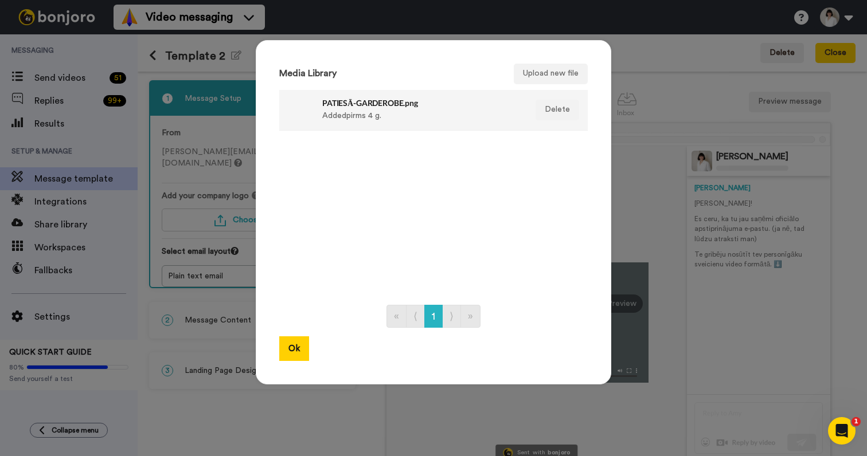 This screenshot has height=456, width=867. What do you see at coordinates (470, 316) in the screenshot?
I see `a: Go to last page` at bounding box center [470, 316].